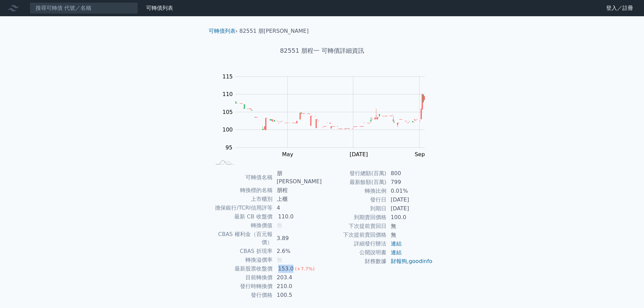 This screenshot has height=308, width=644. Describe the element at coordinates (354, 174) in the screenshot. I see `td: 發行總額(百萬)` at that location.